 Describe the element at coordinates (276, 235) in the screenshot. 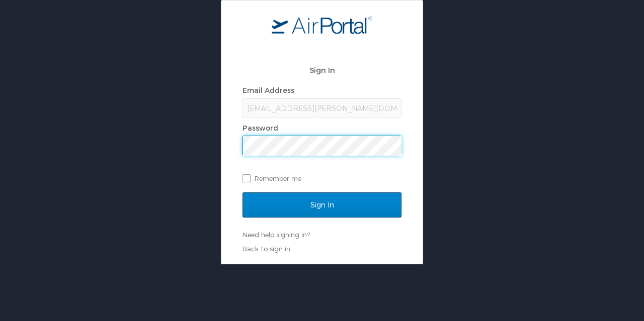

I see `a: Need help signing in?` at that location.